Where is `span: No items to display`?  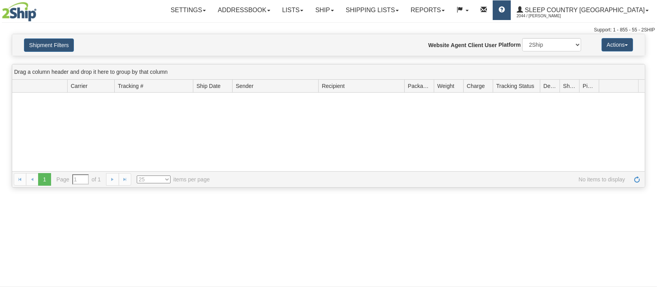 span: No items to display is located at coordinates (423, 180).